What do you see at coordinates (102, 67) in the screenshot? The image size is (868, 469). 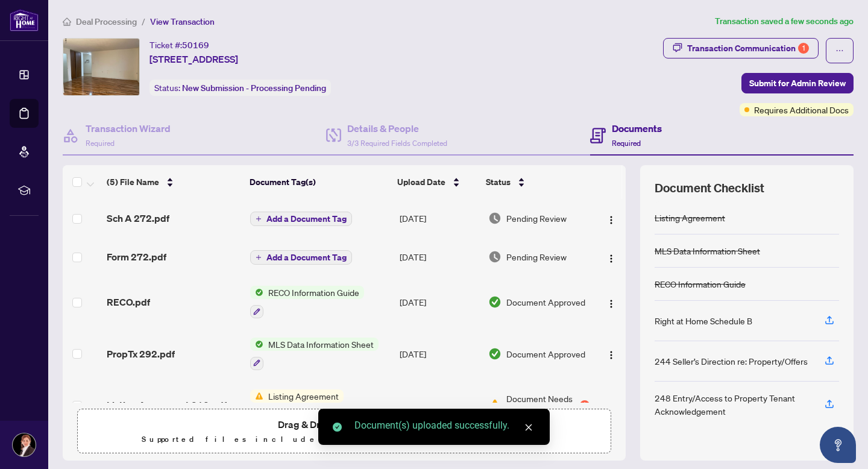 I see `img: IMG-W12358209_1.jpg` at bounding box center [102, 67].